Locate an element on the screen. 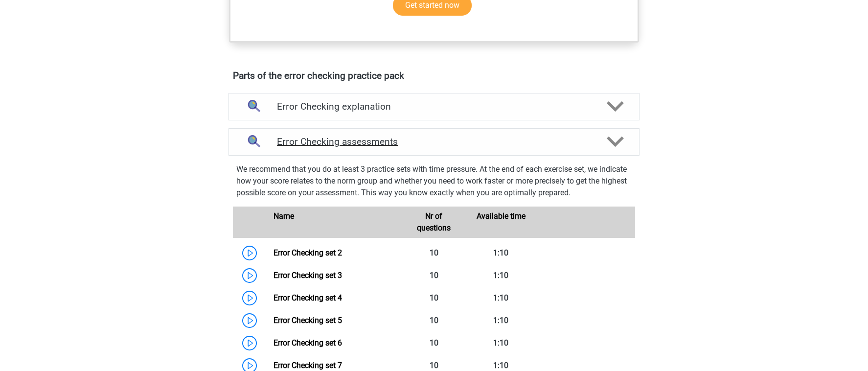 This screenshot has height=371, width=868. a: Error Checking set 7 is located at coordinates (308, 365).